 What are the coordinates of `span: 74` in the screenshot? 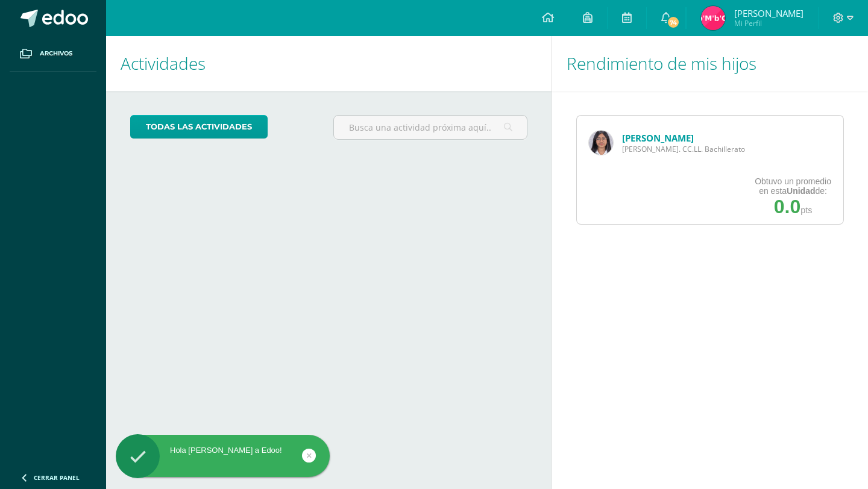 It's located at (672, 22).